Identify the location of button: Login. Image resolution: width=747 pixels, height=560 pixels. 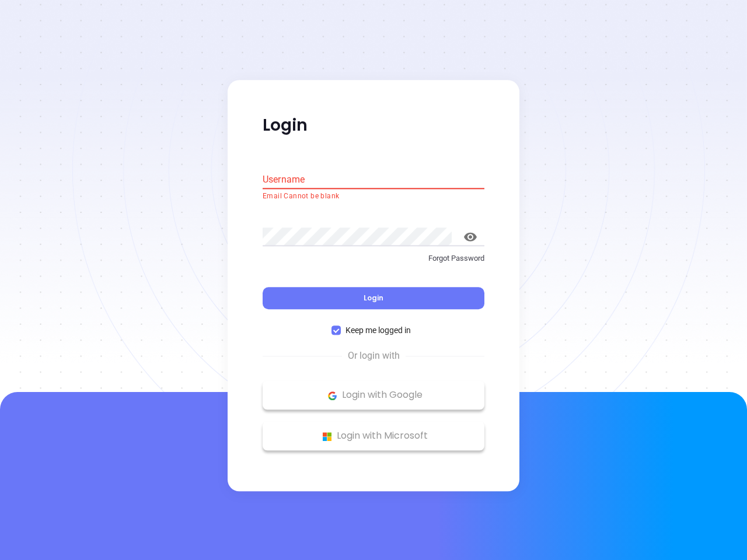
(374, 299).